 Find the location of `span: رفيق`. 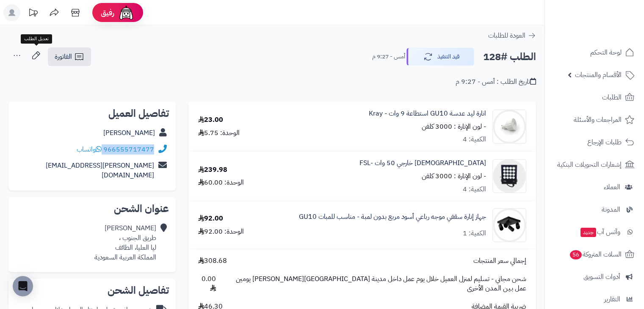

span: رفيق is located at coordinates (108, 12).